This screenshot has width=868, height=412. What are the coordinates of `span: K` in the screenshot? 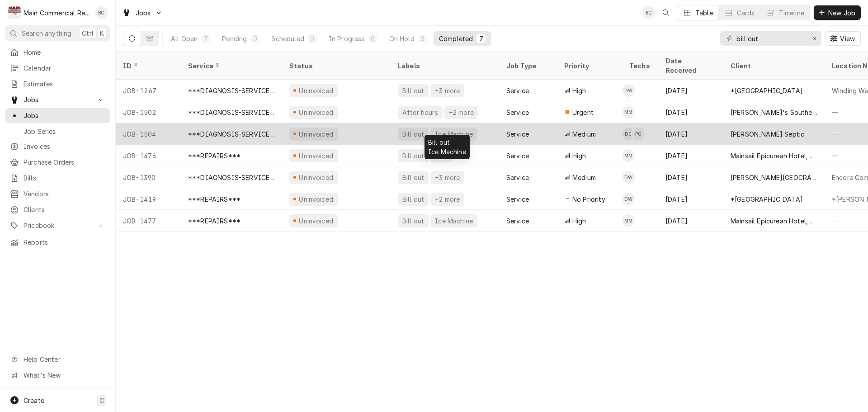 It's located at (102, 33).